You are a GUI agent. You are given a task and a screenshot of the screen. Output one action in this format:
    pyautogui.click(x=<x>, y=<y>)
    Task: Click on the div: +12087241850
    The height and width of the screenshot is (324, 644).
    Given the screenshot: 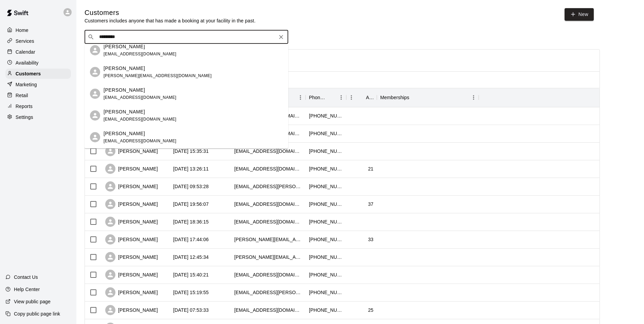 What is the action you would take?
    pyautogui.click(x=326, y=134)
    